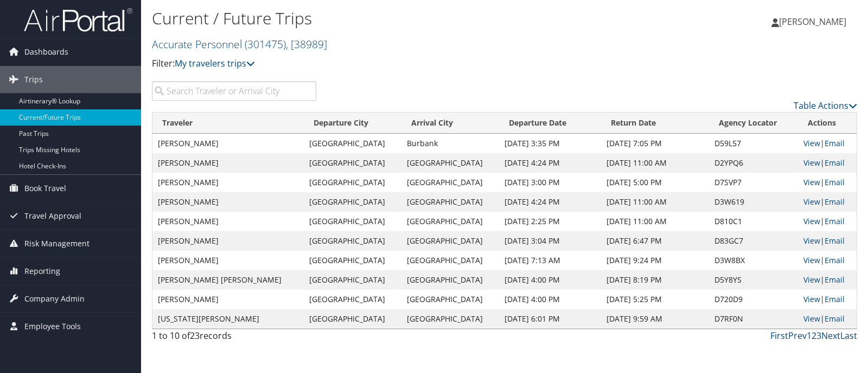 Image resolution: width=868 pixels, height=373 pixels. I want to click on td: D5Y8YS, so click(753, 280).